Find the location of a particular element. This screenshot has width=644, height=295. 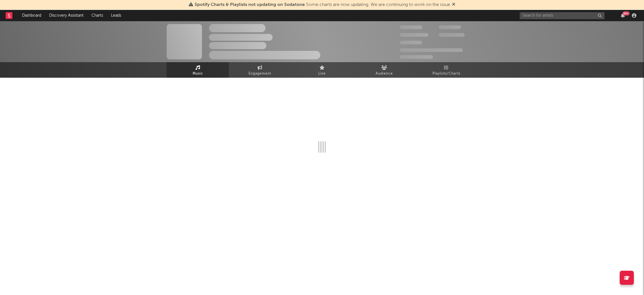

span: Music is located at coordinates (198, 74).